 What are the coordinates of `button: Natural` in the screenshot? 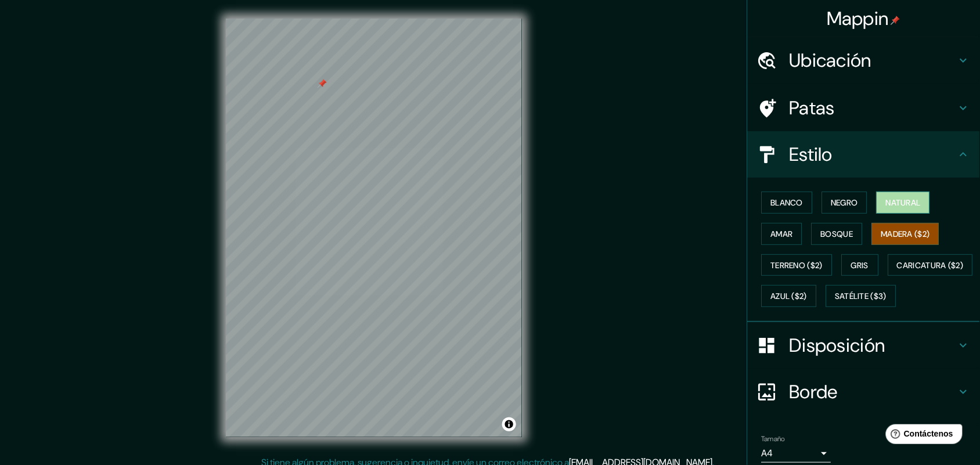 It's located at (903, 203).